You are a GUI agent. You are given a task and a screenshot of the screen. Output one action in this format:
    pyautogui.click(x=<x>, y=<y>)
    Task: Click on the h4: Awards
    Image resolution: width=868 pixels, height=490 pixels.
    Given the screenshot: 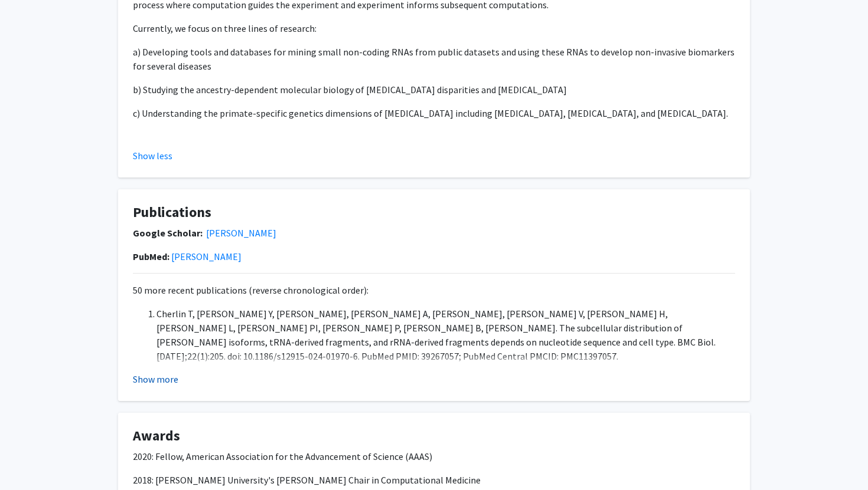 What is the action you would take?
    pyautogui.click(x=434, y=436)
    